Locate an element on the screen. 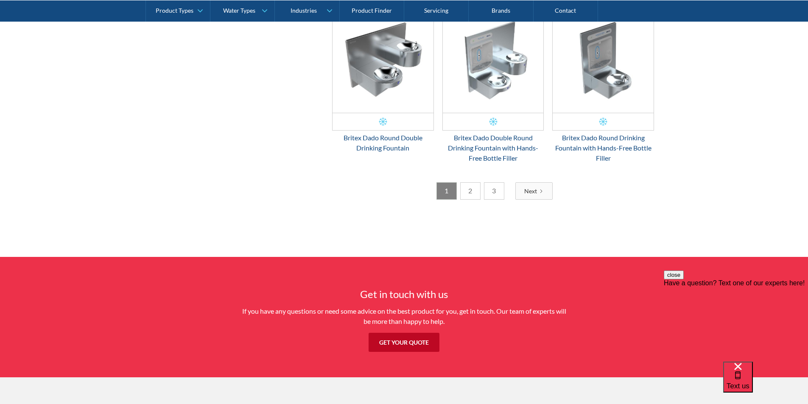  div: List is located at coordinates (493, 191).